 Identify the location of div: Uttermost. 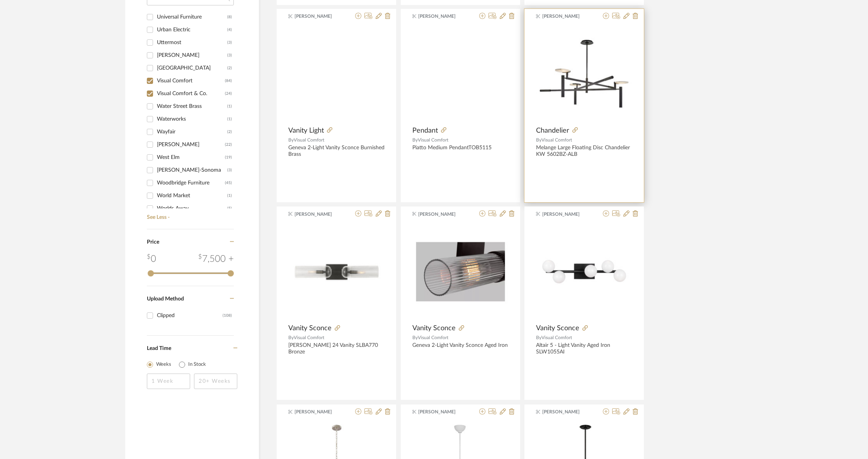
(192, 43).